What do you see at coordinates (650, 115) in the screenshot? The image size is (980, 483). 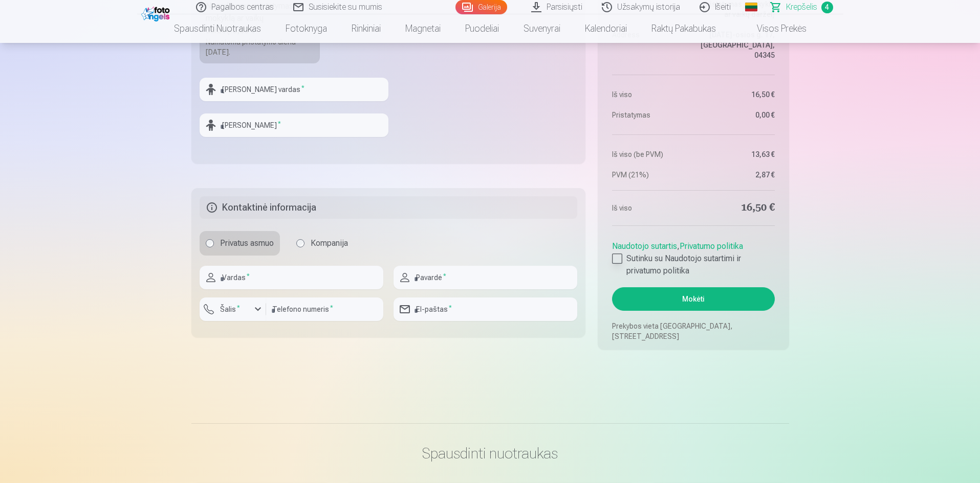 I see `dt: Pristatymas` at bounding box center [650, 115].